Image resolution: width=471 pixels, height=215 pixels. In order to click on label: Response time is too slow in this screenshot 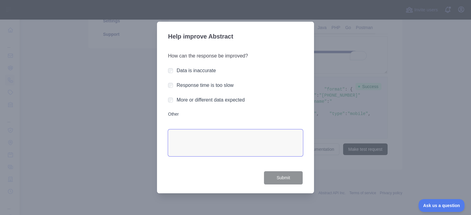, I will do `click(205, 85)`.